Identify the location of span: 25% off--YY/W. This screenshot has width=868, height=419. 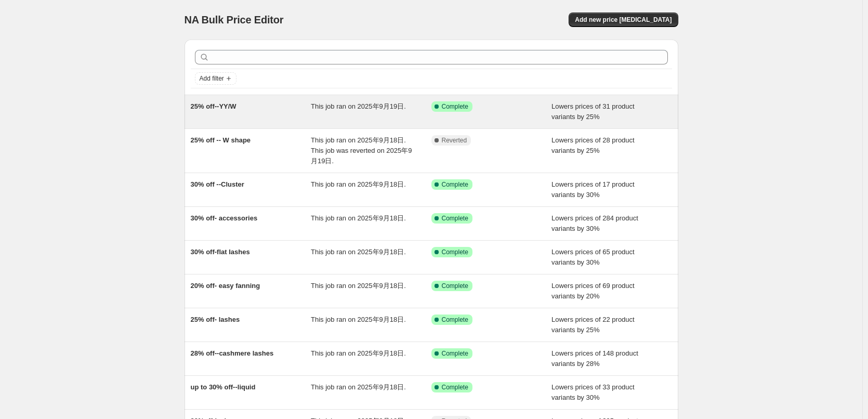
(213, 106).